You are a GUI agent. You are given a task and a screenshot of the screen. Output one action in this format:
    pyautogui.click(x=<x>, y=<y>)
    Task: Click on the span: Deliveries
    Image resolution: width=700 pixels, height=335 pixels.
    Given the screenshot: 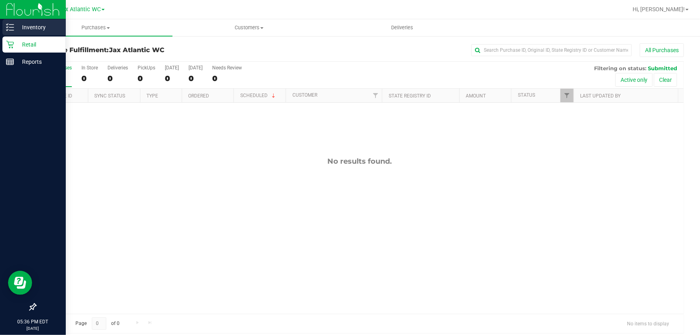 What is the action you would take?
    pyautogui.click(x=402, y=28)
    